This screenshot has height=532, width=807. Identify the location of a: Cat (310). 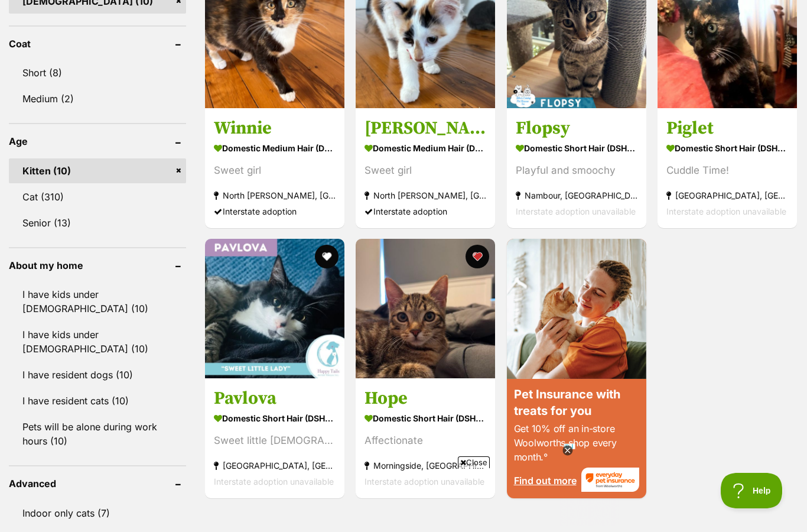
(98, 197).